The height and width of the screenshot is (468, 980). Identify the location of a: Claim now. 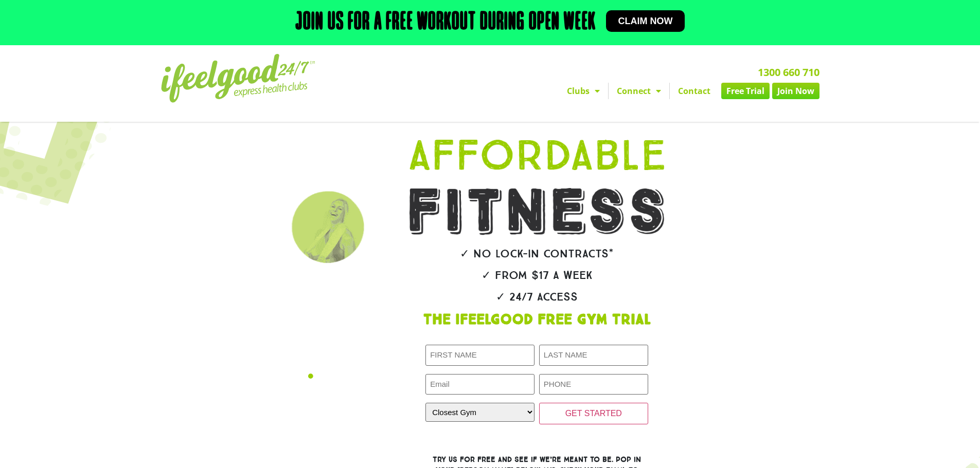
(646, 21).